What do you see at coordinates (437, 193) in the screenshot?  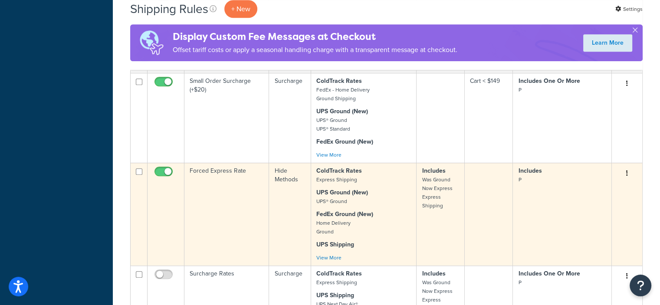 I see `small: Was Ground Now Express Express Shipping` at bounding box center [437, 193].